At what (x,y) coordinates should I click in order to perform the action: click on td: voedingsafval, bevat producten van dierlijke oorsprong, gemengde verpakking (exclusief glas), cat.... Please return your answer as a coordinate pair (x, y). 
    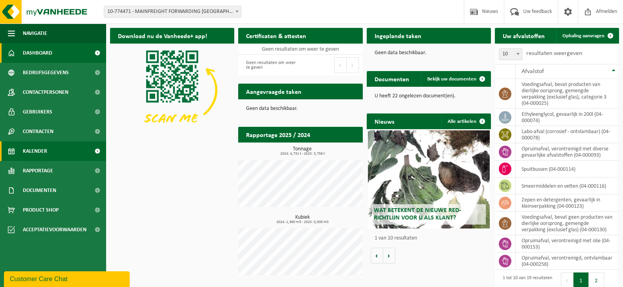
    Looking at the image, I should click on (567, 94).